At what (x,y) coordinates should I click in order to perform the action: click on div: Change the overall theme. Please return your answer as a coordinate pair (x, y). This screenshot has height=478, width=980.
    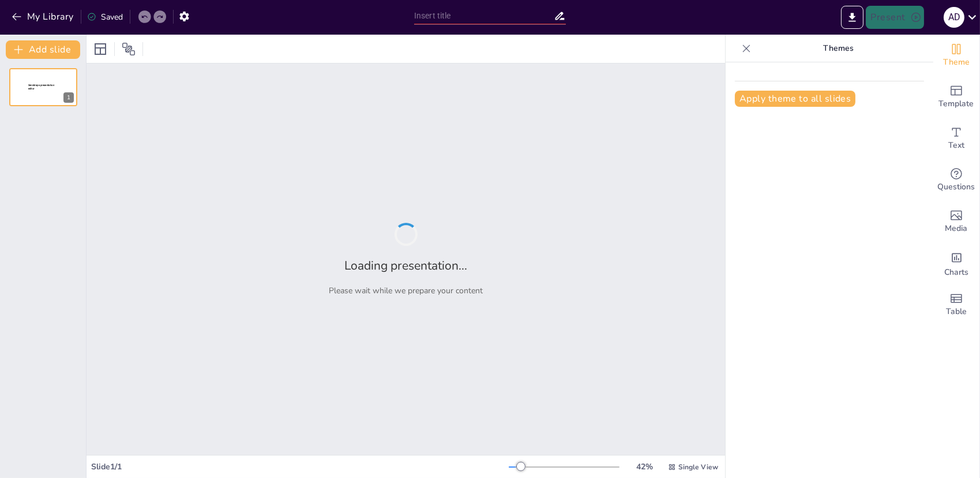
    Looking at the image, I should click on (956, 55).